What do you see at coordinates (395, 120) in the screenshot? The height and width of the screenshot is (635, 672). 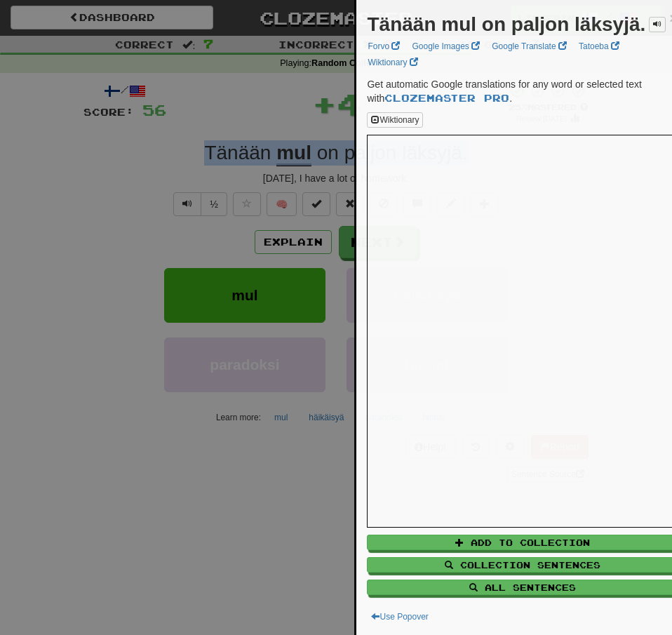 I see `button: Wiktionary` at bounding box center [395, 120].